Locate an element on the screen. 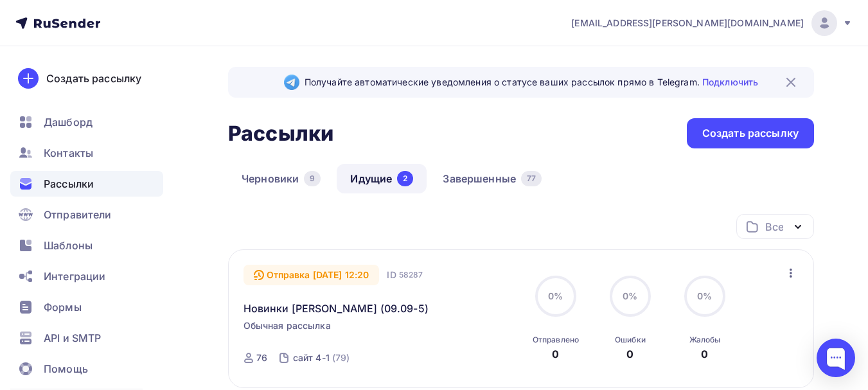 The image size is (868, 390). a: Контакты is located at coordinates (87, 153).